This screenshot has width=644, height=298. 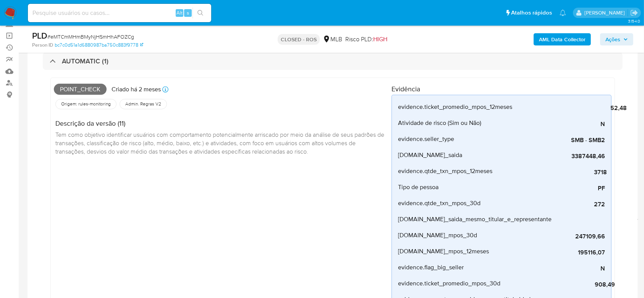 What do you see at coordinates (616, 39) in the screenshot?
I see `button: Ações` at bounding box center [616, 39].